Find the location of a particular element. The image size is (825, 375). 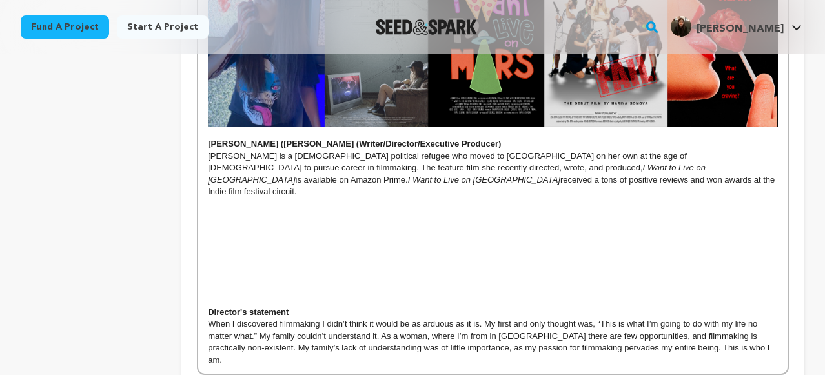

a: Seed&Spark Homepage is located at coordinates (426, 27).